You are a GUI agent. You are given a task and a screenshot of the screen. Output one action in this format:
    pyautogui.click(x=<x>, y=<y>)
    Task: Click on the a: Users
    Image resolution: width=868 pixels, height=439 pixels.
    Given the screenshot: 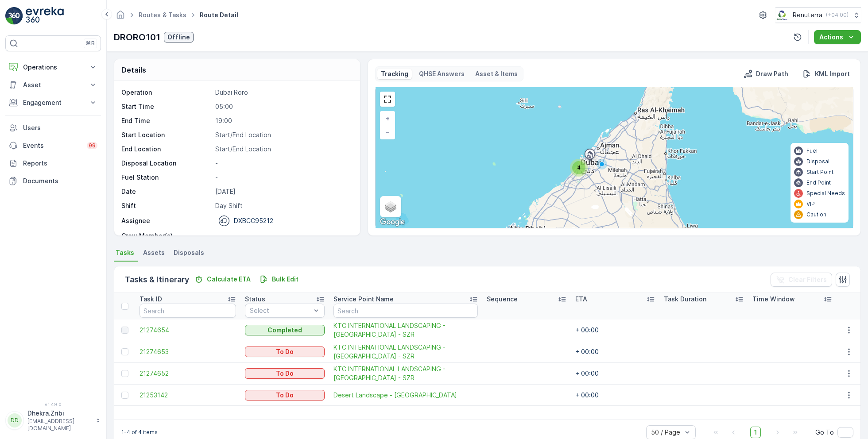 What is the action you would take?
    pyautogui.click(x=53, y=128)
    